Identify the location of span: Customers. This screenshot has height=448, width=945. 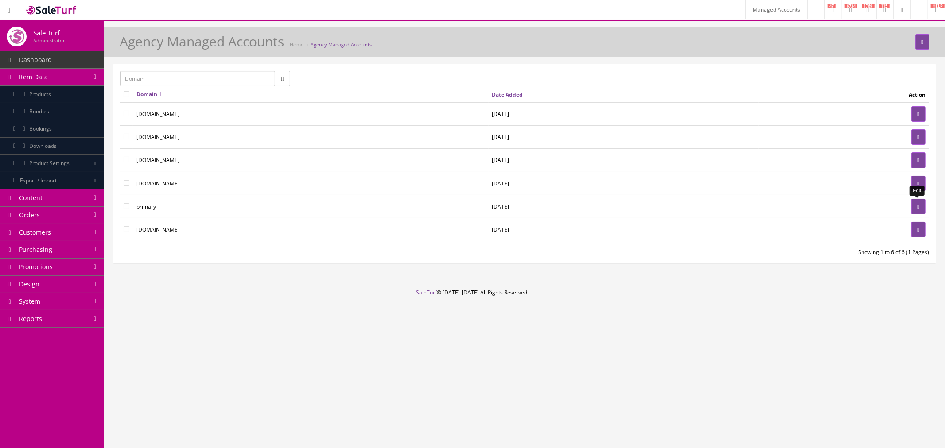
(35, 232).